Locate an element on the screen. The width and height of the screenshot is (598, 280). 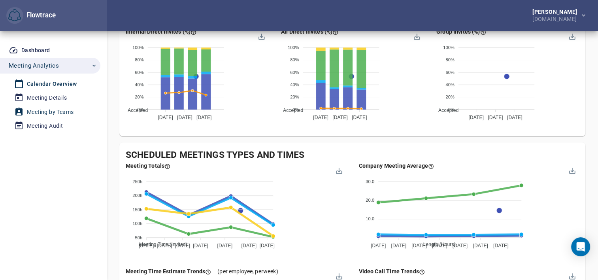
span: Meeting Analytics is located at coordinates (34, 66).